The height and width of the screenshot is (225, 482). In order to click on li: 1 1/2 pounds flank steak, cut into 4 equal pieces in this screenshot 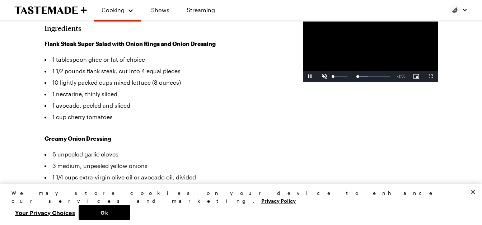, I will do `click(163, 71)`.